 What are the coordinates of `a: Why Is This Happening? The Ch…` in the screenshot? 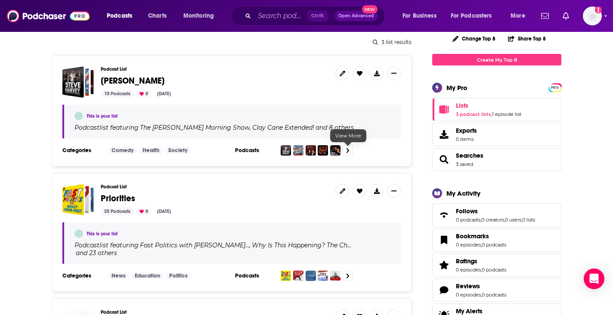 It's located at (301, 245).